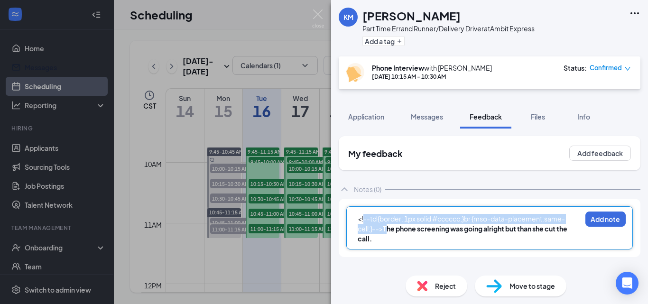 Image resolution: width=648 pixels, height=304 pixels. What do you see at coordinates (628, 69) in the screenshot?
I see `span: down` at bounding box center [628, 69].